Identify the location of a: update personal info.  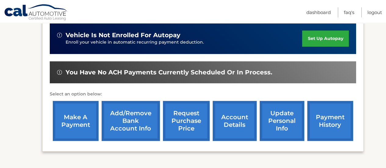
(282, 121).